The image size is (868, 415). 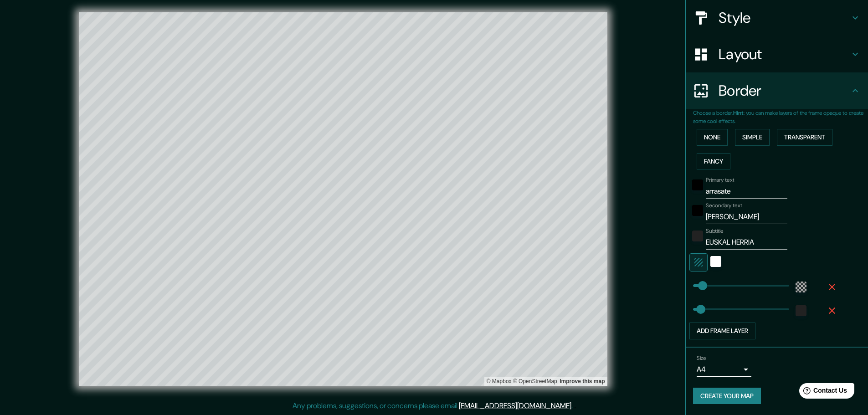 I want to click on button: Create your map, so click(x=726, y=396).